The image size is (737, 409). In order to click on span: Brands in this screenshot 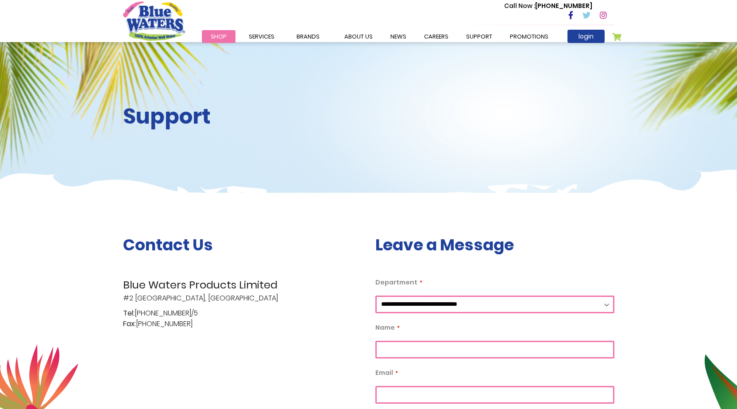, I will do `click(308, 36)`.